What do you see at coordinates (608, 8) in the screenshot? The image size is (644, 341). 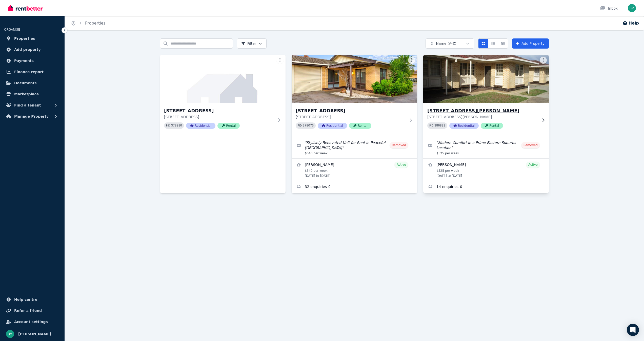 I see `div: Inbox` at bounding box center [608, 8].